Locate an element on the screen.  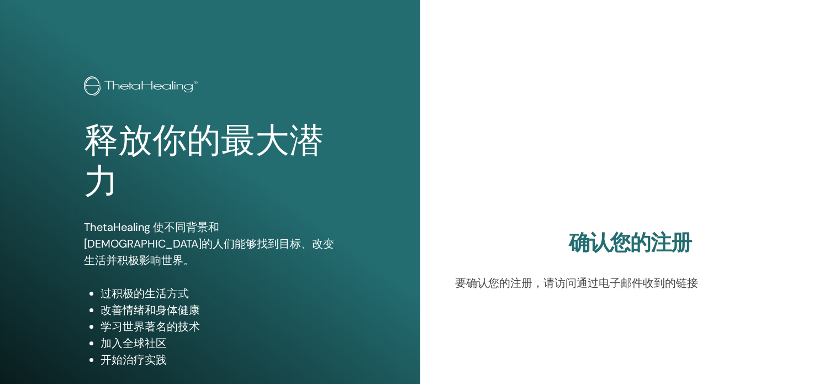
h1: 释放你的最大潜力 is located at coordinates (210, 161).